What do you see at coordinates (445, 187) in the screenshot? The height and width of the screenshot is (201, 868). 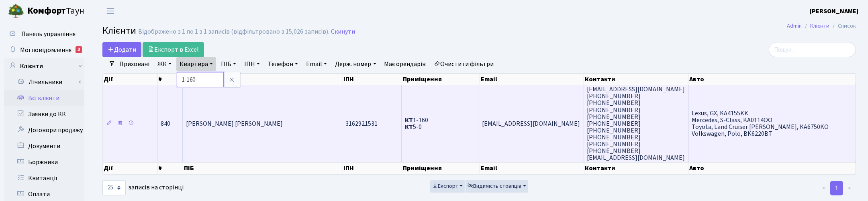 I see `span: Експорт` at bounding box center [445, 187].